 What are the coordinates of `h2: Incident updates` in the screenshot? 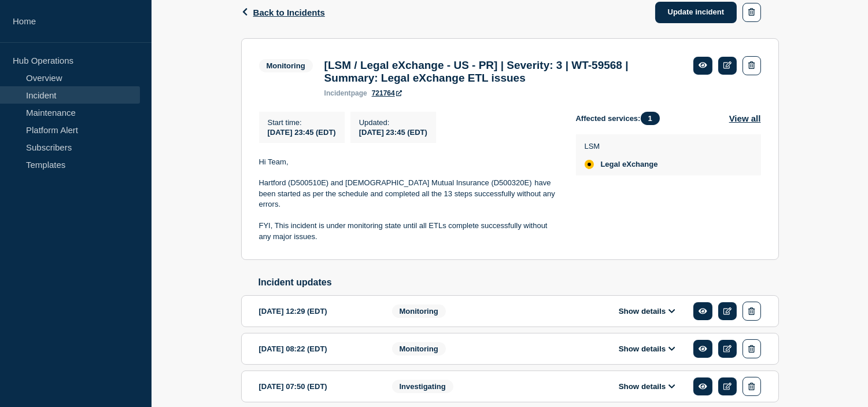 It's located at (519, 282).